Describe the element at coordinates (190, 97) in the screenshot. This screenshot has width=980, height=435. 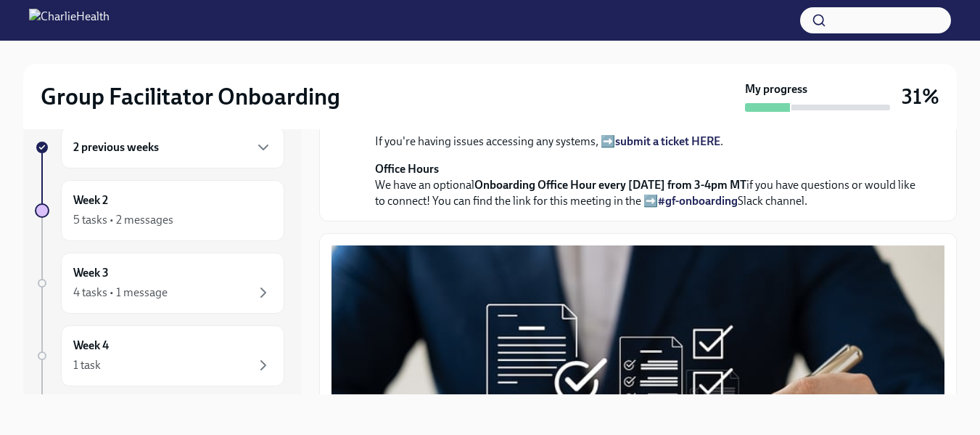
I see `h2: Group Facilitator Onboarding` at that location.